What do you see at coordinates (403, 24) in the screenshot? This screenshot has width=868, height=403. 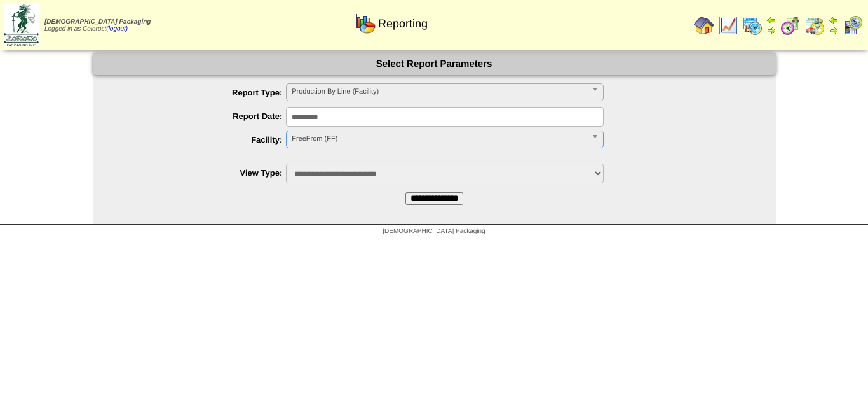 I see `span: Reporting` at bounding box center [403, 24].